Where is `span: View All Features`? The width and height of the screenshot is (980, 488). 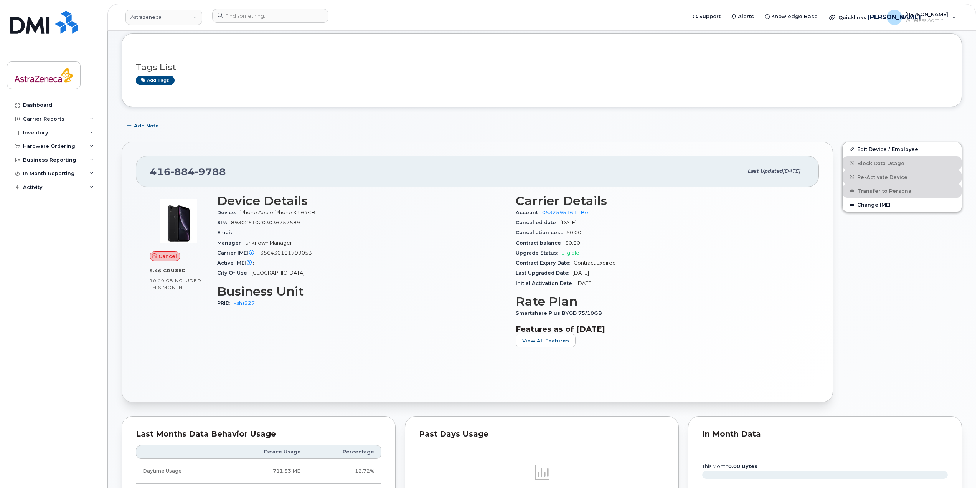
span: View All Features is located at coordinates (546, 341).